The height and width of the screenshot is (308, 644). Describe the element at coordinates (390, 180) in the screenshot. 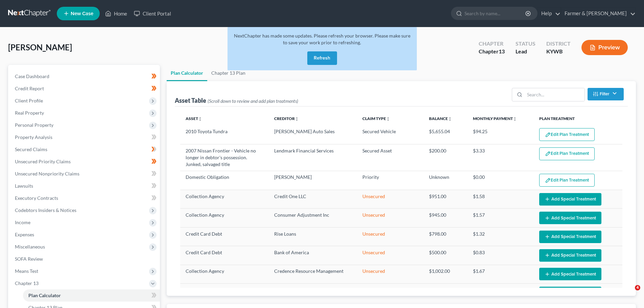

I see `td: Priority` at that location.